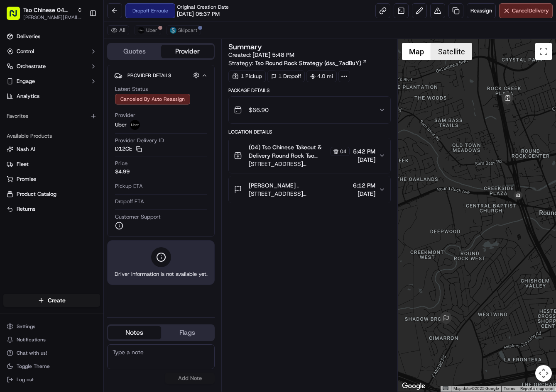 Image resolution: width=556 pixels, height=392 pixels. Describe the element at coordinates (28, 96) in the screenshot. I see `span: Analytics` at that location.